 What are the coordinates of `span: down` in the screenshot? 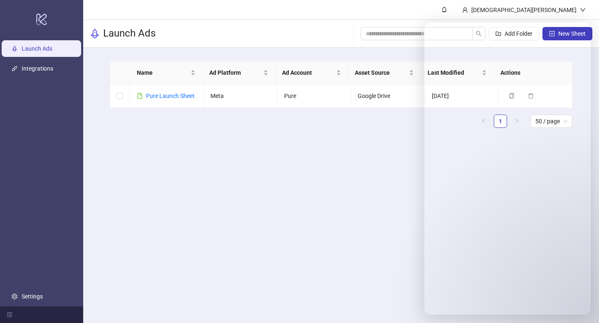 It's located at (582, 10).